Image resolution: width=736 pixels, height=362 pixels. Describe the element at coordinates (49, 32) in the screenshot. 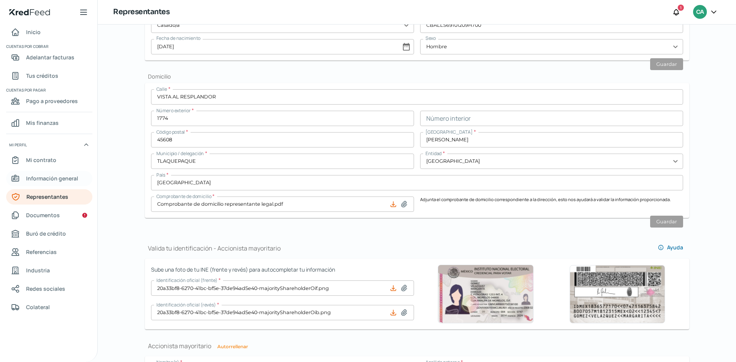

I see `a: Inicio` at that location.